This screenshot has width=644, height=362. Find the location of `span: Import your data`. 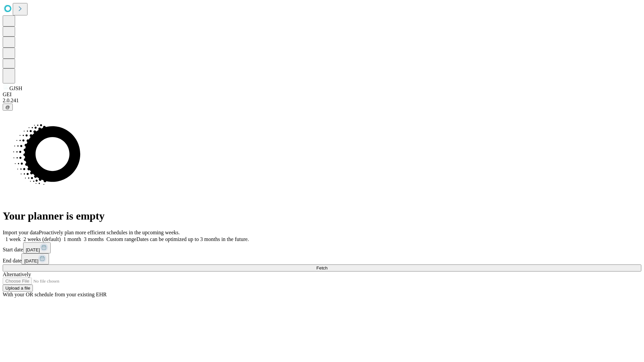

span: Import your data is located at coordinates (21, 232).